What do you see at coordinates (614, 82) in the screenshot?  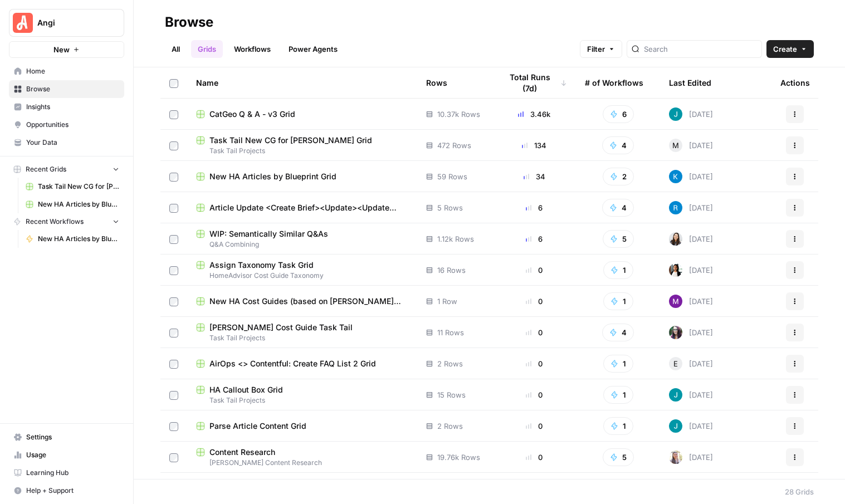 I see `div: # of Workflows` at bounding box center [614, 82].